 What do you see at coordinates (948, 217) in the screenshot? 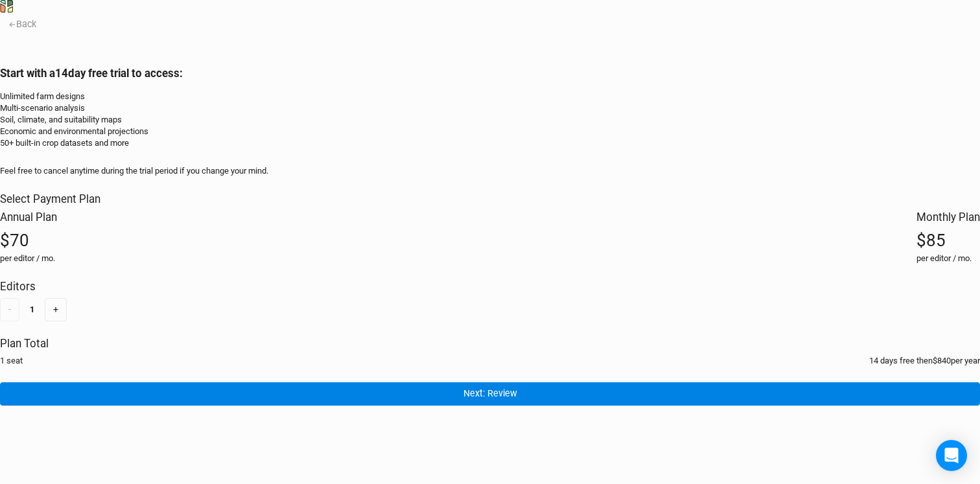
I see `h2: Monthly Plan` at bounding box center [948, 217].